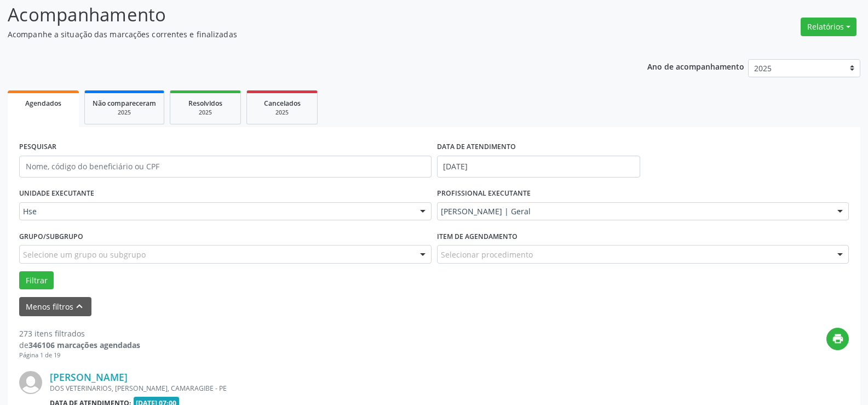 The height and width of the screenshot is (405, 868). I want to click on div: de, so click(79, 345).